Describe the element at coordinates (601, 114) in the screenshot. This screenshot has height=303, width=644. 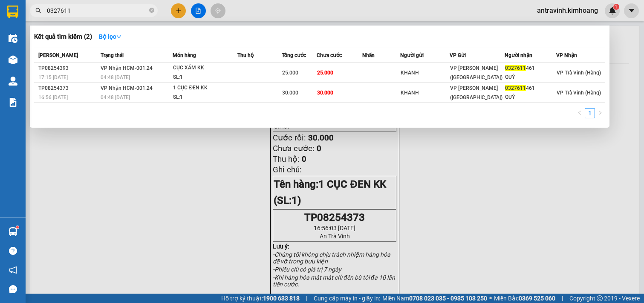
I see `button: right` at that location.